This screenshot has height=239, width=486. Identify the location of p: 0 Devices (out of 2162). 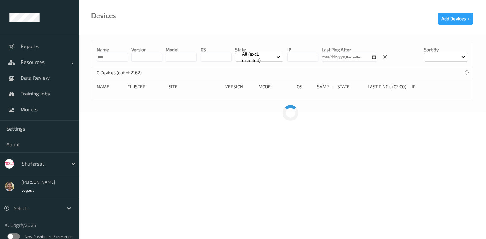
(121, 73).